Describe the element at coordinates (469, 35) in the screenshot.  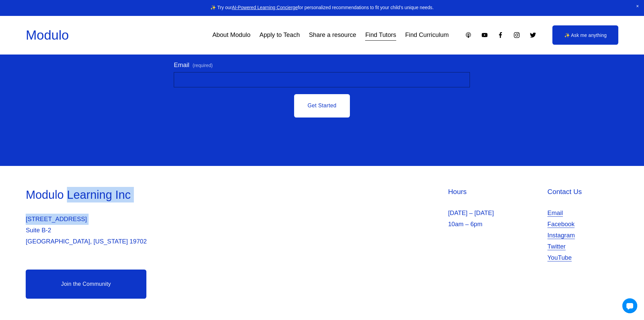
I see `a: Apple Podcasts` at that location.